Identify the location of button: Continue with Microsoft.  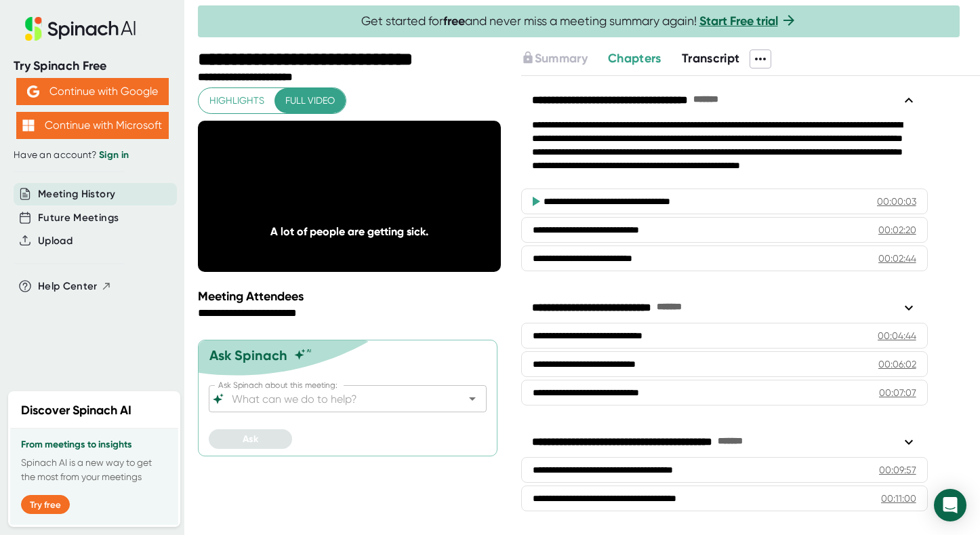
(92, 125).